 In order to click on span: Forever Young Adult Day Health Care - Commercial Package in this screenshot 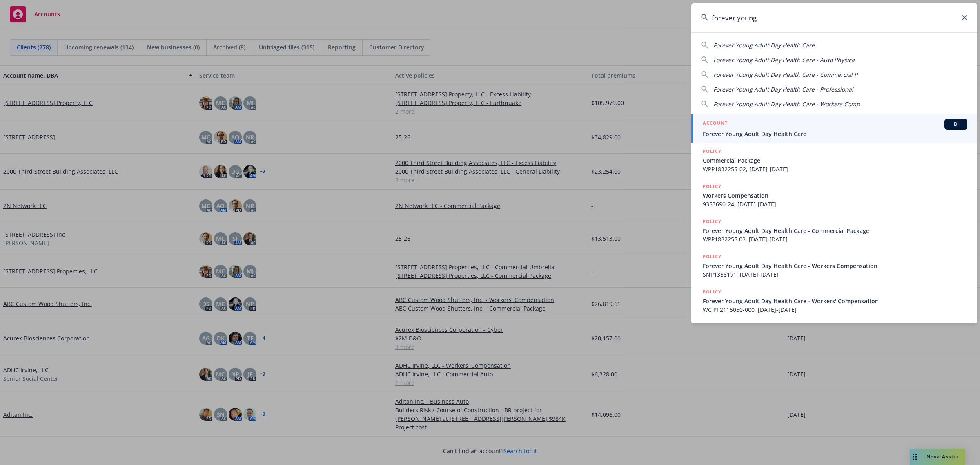, I will do `click(835, 230)`.